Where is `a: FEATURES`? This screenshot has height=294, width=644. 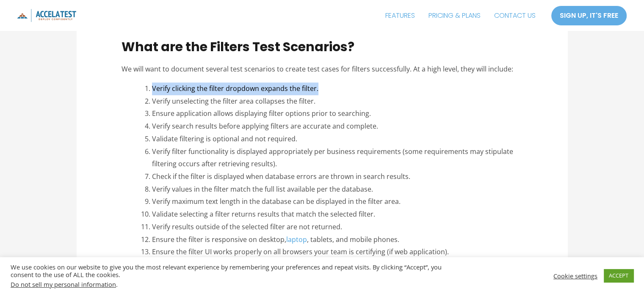
a: FEATURES is located at coordinates (400, 16).